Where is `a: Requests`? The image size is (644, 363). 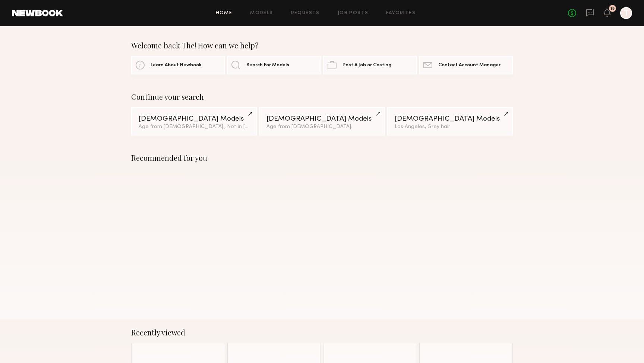
a: Requests is located at coordinates (306, 13).